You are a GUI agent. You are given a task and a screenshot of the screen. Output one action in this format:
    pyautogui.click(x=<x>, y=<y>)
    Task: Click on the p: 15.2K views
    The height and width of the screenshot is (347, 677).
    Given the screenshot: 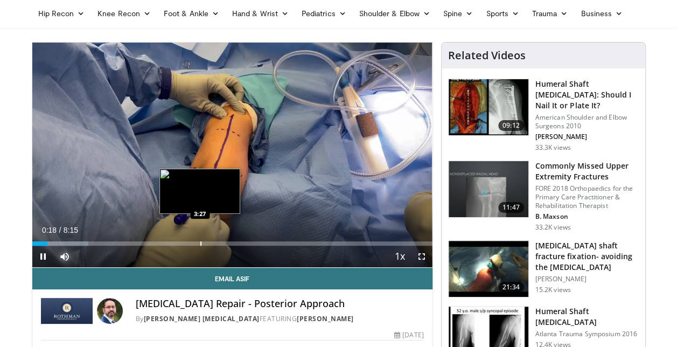 What is the action you would take?
    pyautogui.click(x=553, y=290)
    